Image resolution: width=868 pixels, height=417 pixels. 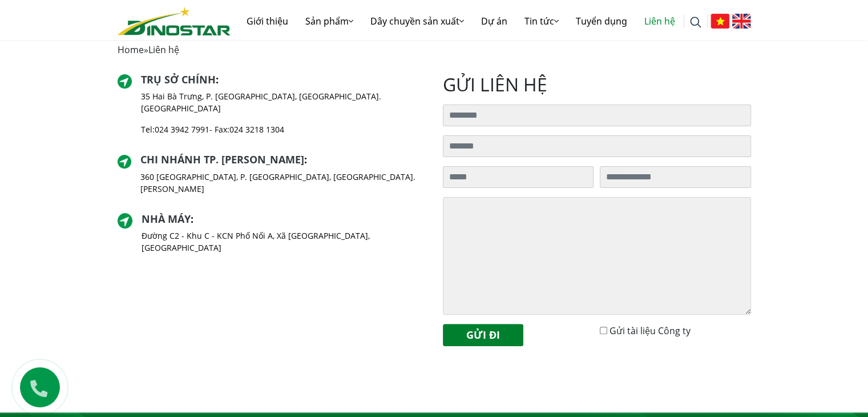 What do you see at coordinates (182, 129) in the screenshot?
I see `a: 024 3942 7991` at bounding box center [182, 129].